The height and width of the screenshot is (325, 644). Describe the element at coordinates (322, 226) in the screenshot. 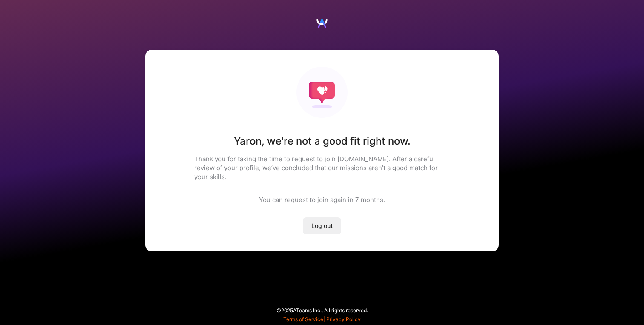

I see `span: Log out` at that location.